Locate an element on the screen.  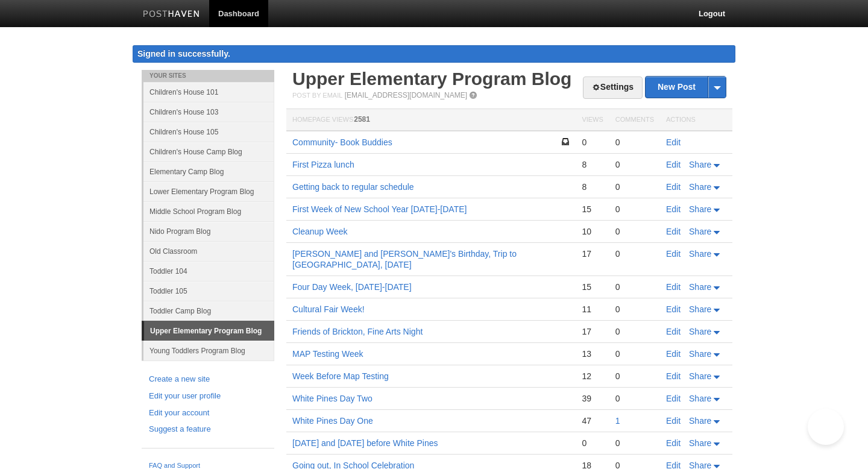
a: Children's House Camp Blog is located at coordinates (209, 151).